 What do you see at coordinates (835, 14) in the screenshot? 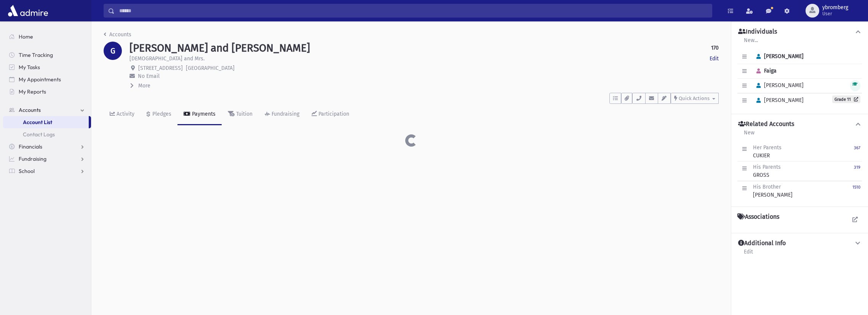
I see `span: User` at bounding box center [835, 14].